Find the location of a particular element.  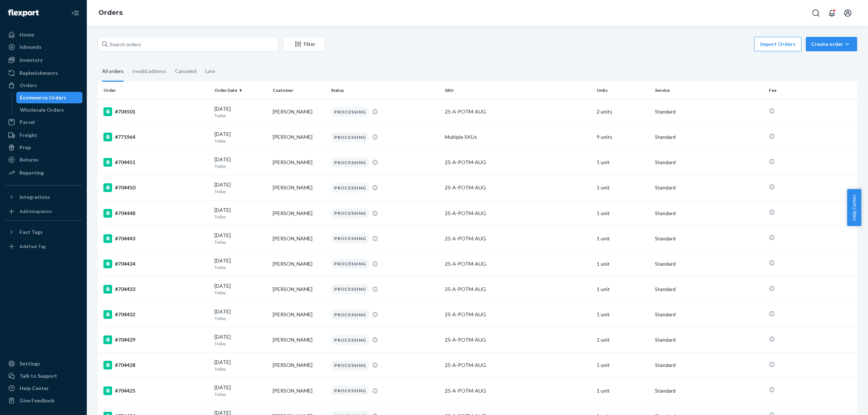

div: #704429 is located at coordinates (156, 340).